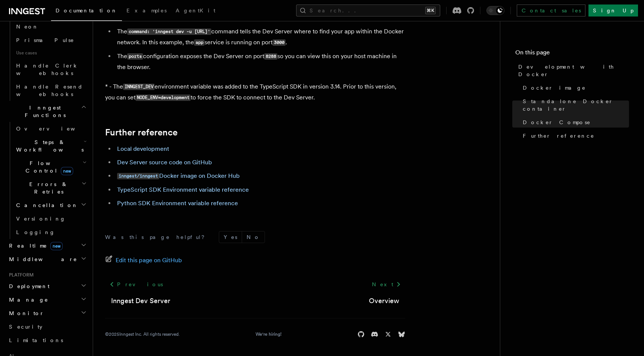  Describe the element at coordinates (260, 37) in the screenshot. I see `li: The command tells the Dev Server where to find your app within the Docker network. In this exampl...` at that location.